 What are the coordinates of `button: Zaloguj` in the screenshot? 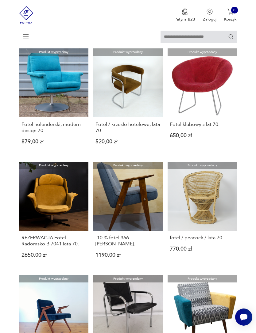 It's located at (209, 15).